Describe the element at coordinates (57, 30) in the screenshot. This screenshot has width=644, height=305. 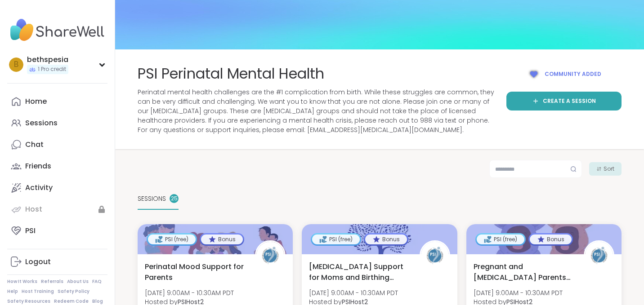
I see `img: ShareWell Nav Logo` at that location.